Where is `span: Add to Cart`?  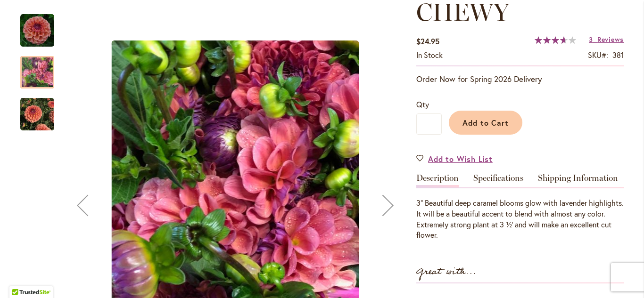 span: Add to Cart is located at coordinates (485, 122).